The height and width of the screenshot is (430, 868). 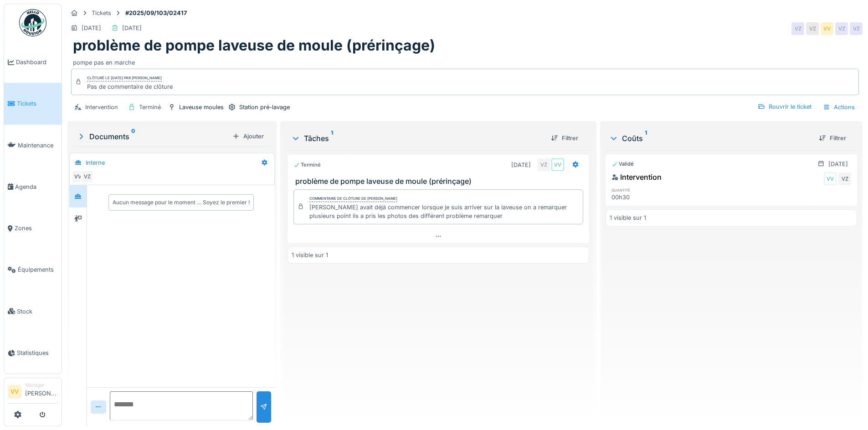 What do you see at coordinates (784, 107) in the screenshot?
I see `div: Rouvrir le ticket` at bounding box center [784, 107].